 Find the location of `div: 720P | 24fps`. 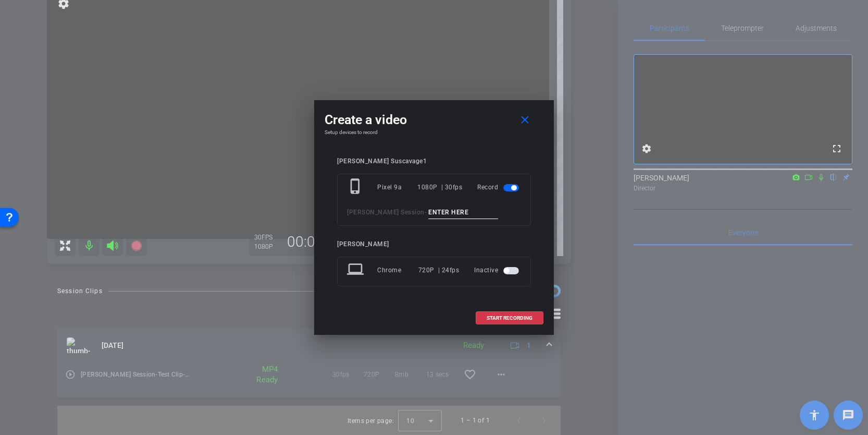

div: 720P | 24fps is located at coordinates (439, 270).